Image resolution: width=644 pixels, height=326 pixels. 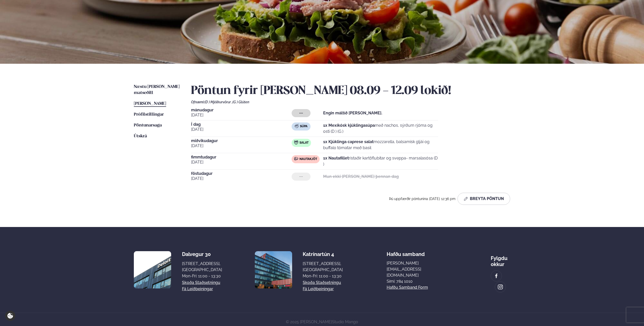 What do you see at coordinates (241, 141) in the screenshot?
I see `span: miðvikudagur` at bounding box center [241, 141].